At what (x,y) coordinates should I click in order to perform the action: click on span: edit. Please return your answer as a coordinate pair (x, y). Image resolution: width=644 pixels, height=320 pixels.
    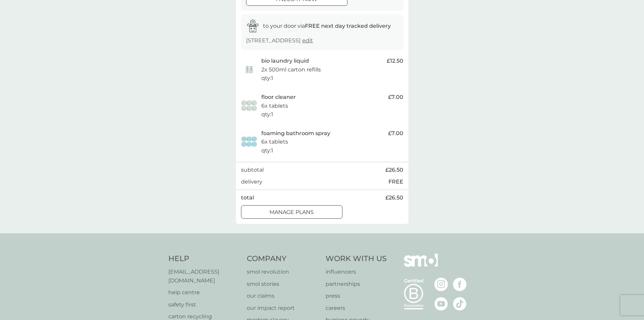
    Looking at the image, I should click on (307, 40).